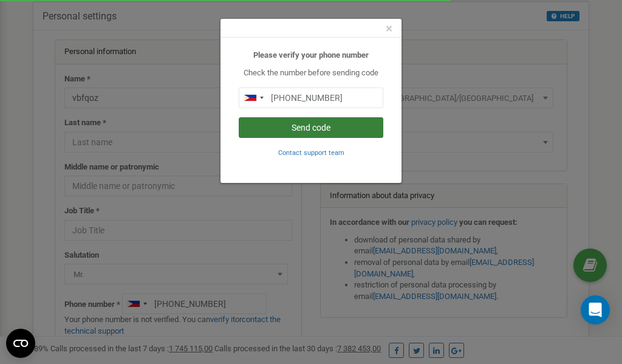  I want to click on button: Send code, so click(311, 127).